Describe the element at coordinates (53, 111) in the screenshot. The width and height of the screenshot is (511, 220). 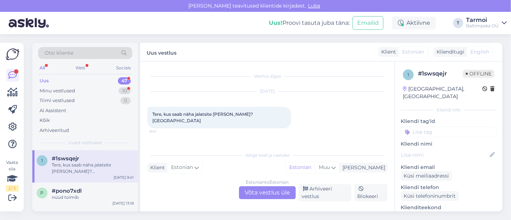
I see `div: AI Assistent` at that location.